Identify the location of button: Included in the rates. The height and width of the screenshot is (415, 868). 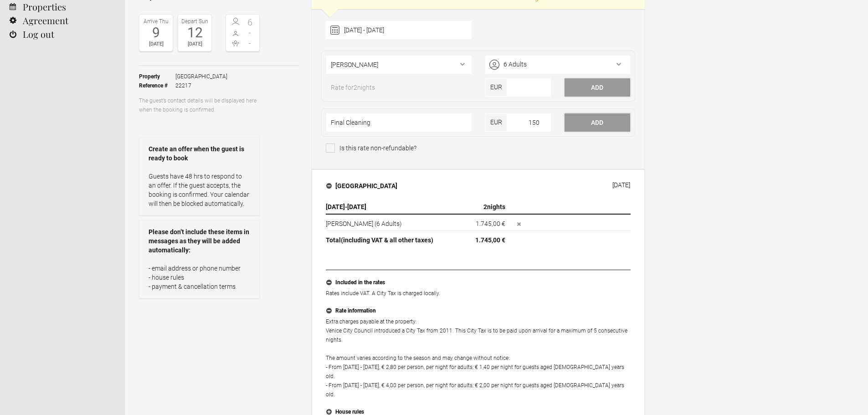
(478, 283).